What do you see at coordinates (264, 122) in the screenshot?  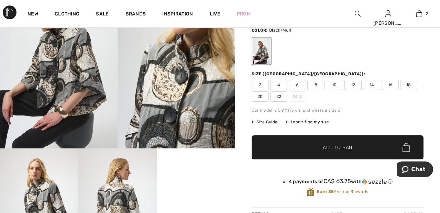 I see `span: Size Guide` at bounding box center [264, 122].